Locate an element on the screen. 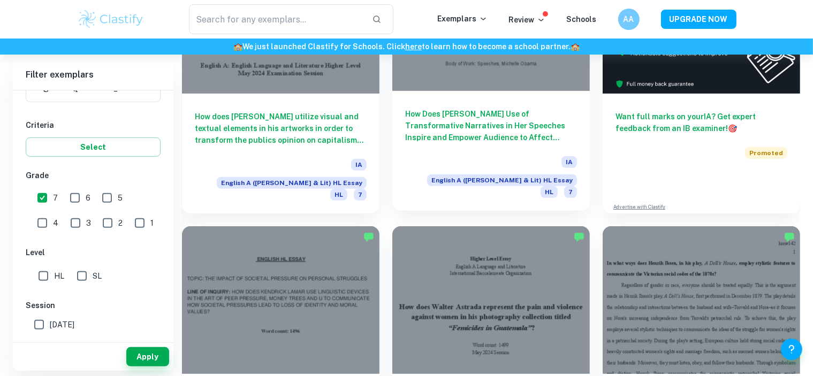 The width and height of the screenshot is (813, 376). h6: We just launched Clastify for Schools. Click to learn how to become a school partner. is located at coordinates (406, 47).